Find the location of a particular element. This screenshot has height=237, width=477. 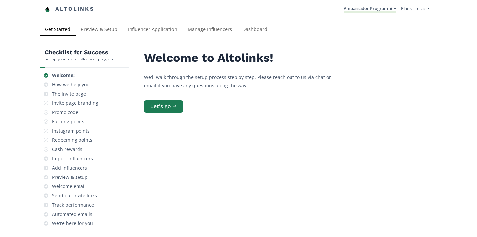

div: Welcome! is located at coordinates (63, 75).